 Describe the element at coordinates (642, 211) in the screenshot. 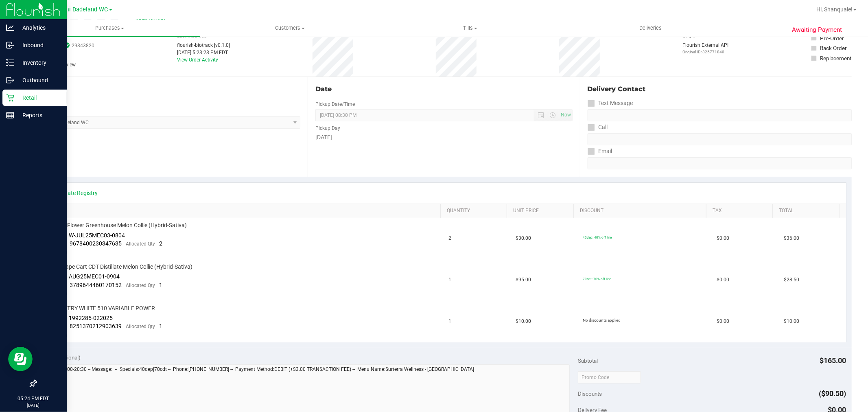

I see `a: Discount` at that location.